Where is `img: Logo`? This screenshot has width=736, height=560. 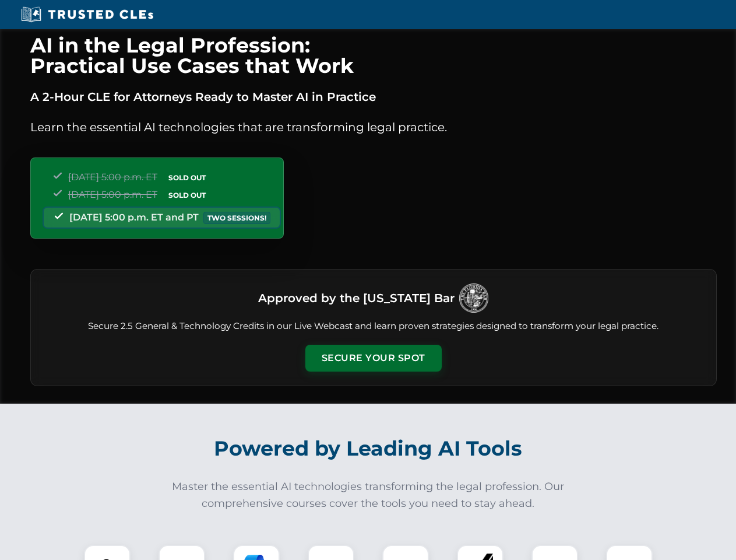 img: Logo is located at coordinates (474, 298).